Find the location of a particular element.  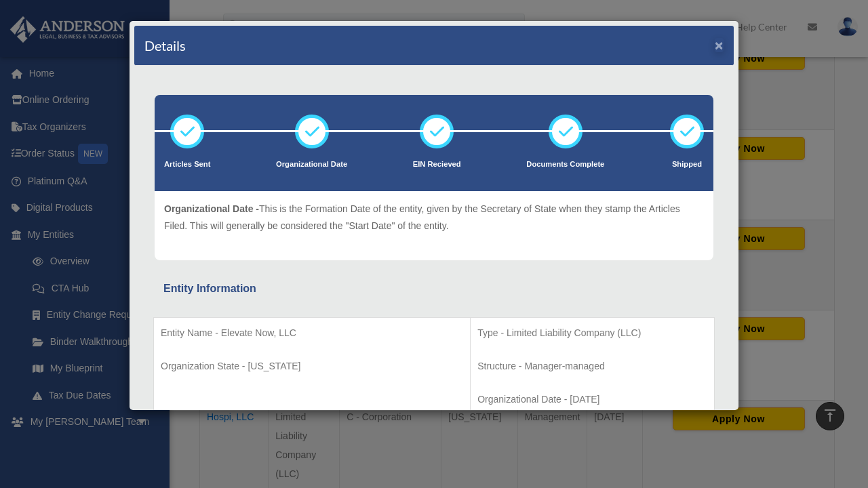

p: Articles Sent is located at coordinates (187, 165).